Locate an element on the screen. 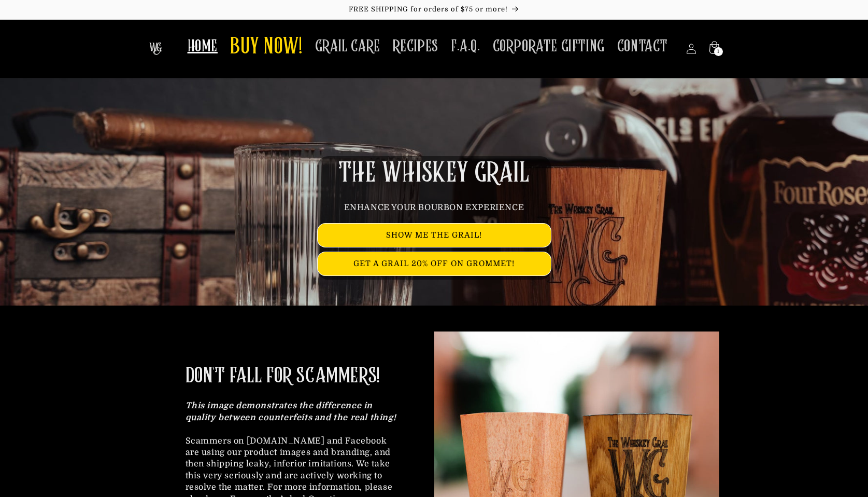 Image resolution: width=868 pixels, height=497 pixels. a: BUY NOW! is located at coordinates (266, 47).